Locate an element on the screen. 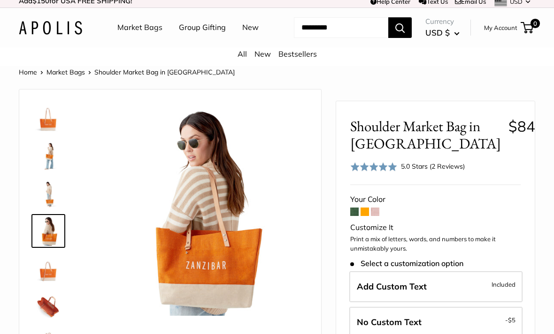 The width and height of the screenshot is (554, 334). p: Print a mix of letters, words, and numbers to make it unmistakably yours. is located at coordinates (435, 244).